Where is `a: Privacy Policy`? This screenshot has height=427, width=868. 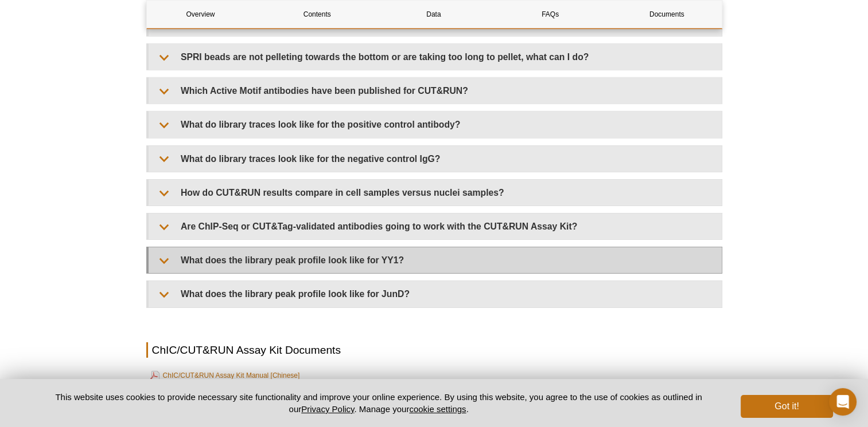
a: Privacy Policy is located at coordinates (327, 409).